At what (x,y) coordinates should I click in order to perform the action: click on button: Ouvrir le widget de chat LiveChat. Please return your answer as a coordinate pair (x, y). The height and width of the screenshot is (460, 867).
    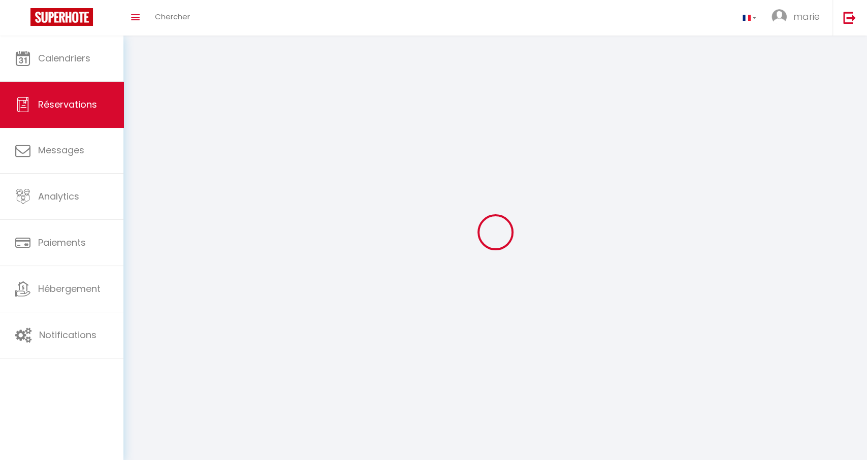
    Looking at the image, I should click on (23, 19).